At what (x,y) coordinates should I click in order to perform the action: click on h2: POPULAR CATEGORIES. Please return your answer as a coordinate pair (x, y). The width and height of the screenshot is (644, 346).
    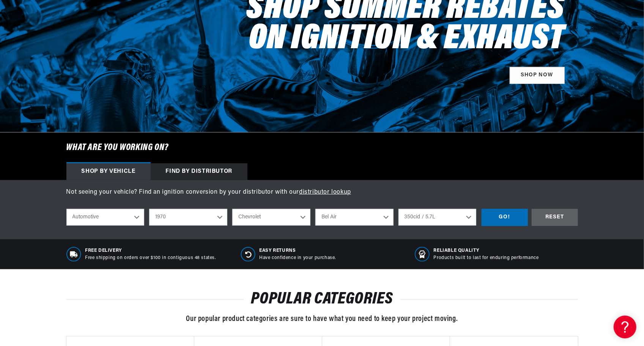
    Looking at the image, I should click on (323, 299).